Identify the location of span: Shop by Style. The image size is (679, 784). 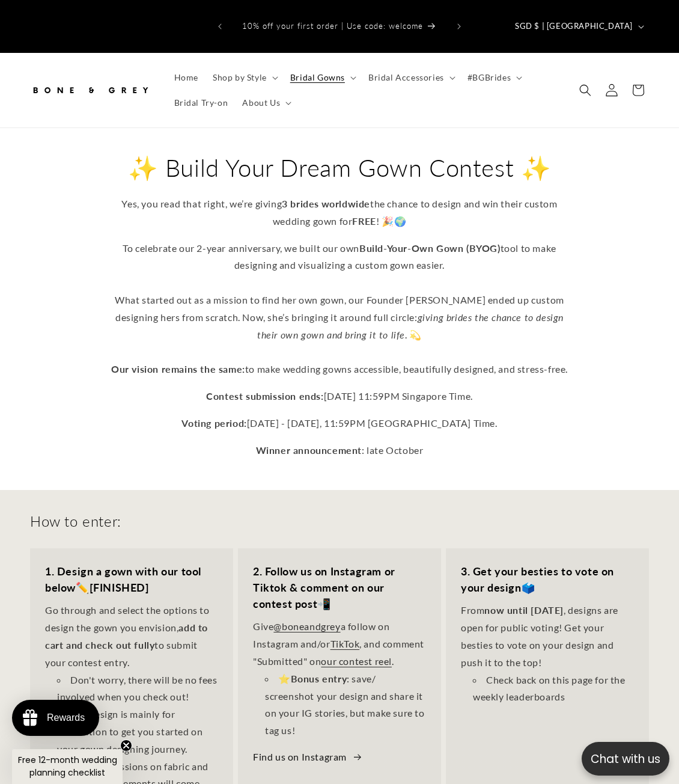
(240, 78).